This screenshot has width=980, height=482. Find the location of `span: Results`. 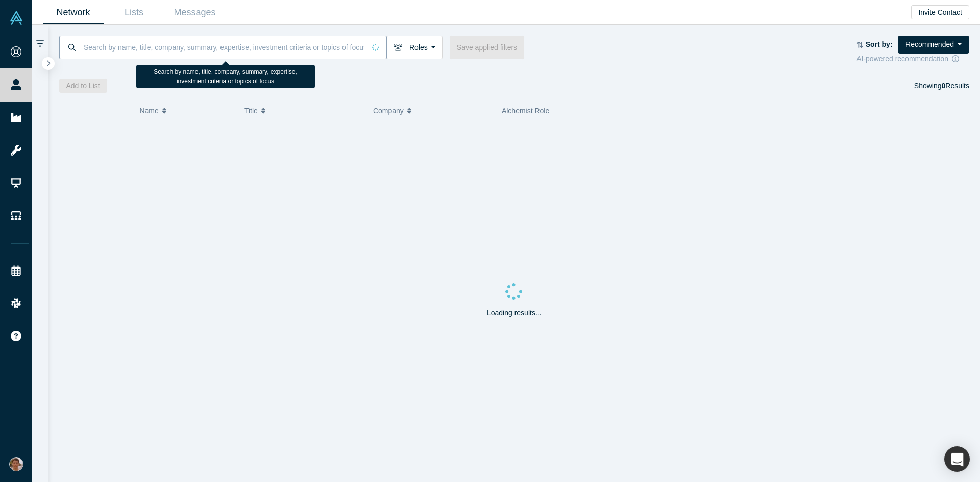

span: Results is located at coordinates (956, 86).